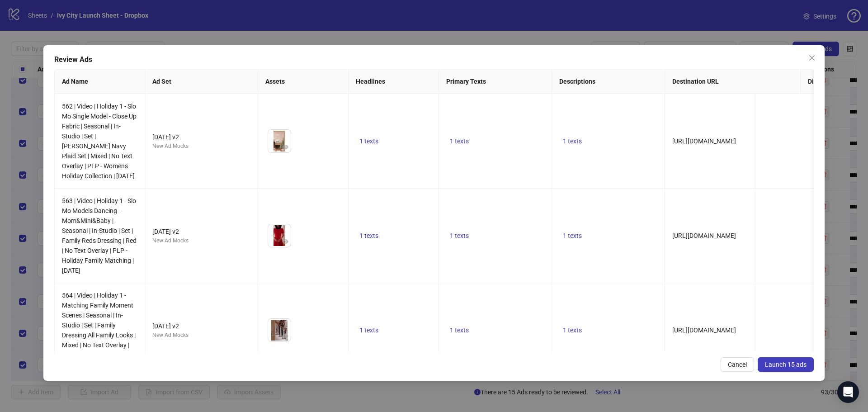 The image size is (868, 412). What do you see at coordinates (201, 81) in the screenshot?
I see `th: Ad Set` at bounding box center [201, 81].